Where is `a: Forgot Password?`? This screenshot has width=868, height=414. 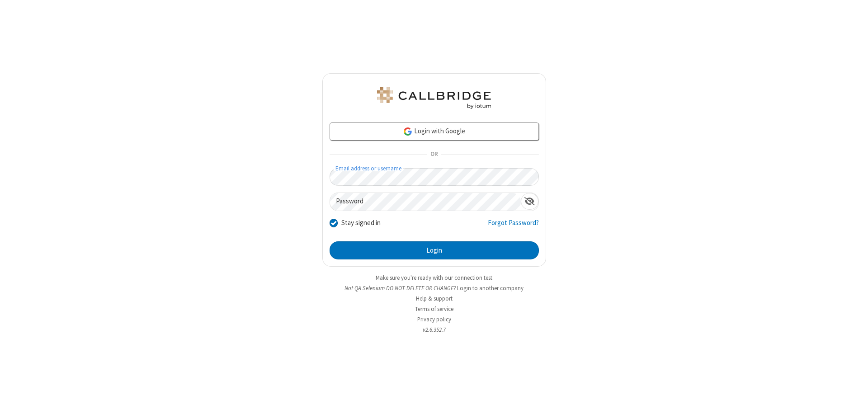
a: Forgot Password? is located at coordinates (513, 226).